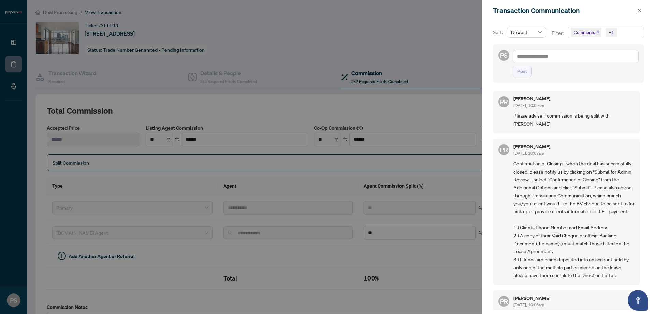  What do you see at coordinates (558, 33) in the screenshot?
I see `p: Filter:` at bounding box center [558, 33].